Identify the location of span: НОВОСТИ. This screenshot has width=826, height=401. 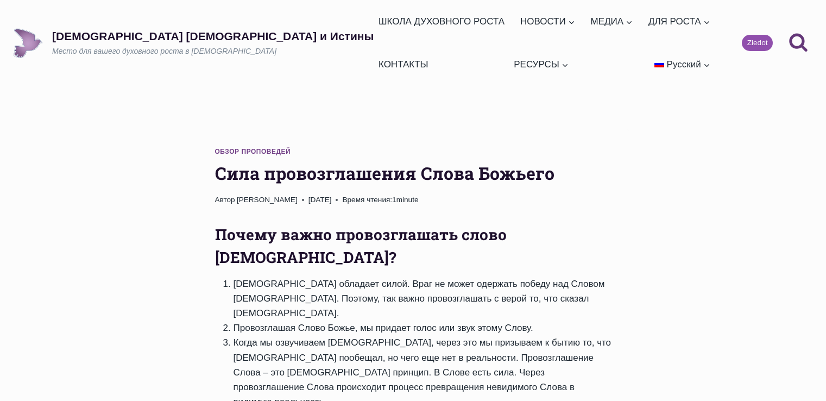
(547, 21).